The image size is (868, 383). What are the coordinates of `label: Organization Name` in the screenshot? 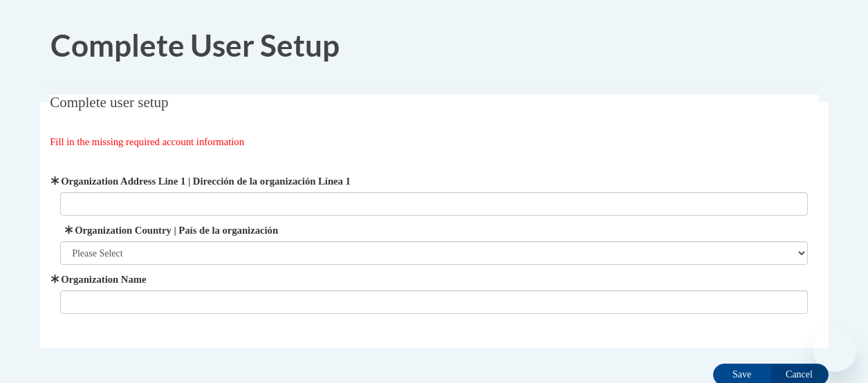 It's located at (434, 279).